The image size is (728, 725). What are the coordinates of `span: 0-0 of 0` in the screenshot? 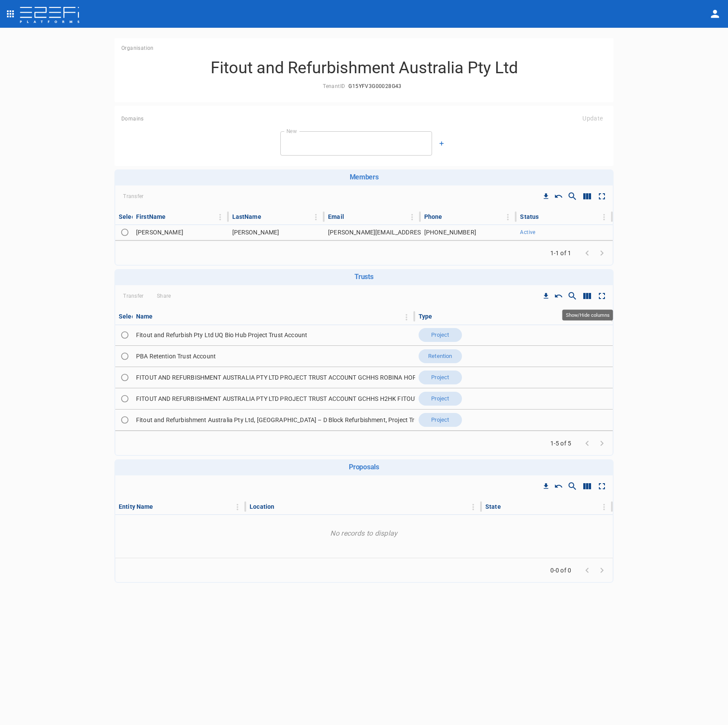 It's located at (561, 570).